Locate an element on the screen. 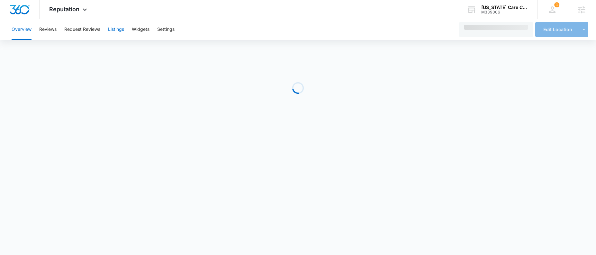 The width and height of the screenshot is (596, 255). div: account name is located at coordinates (505, 7).